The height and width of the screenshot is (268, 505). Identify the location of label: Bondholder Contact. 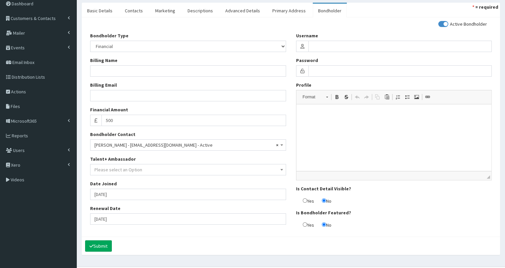
(113, 135).